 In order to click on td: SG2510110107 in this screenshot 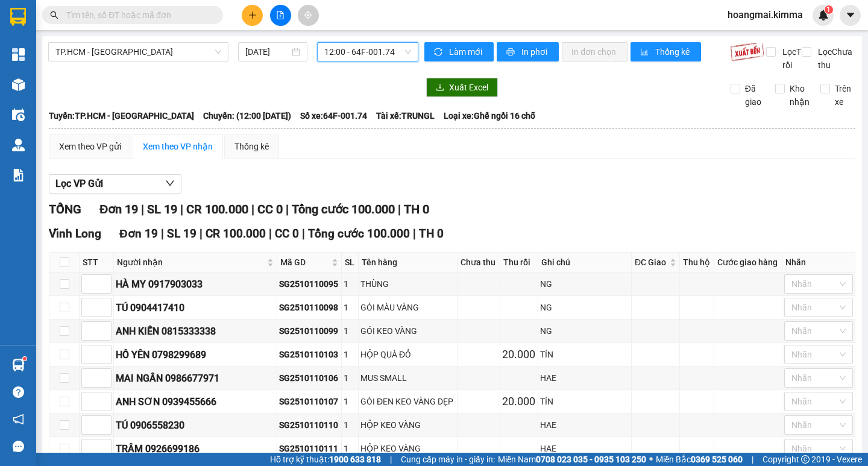, I will do `click(309, 402)`.